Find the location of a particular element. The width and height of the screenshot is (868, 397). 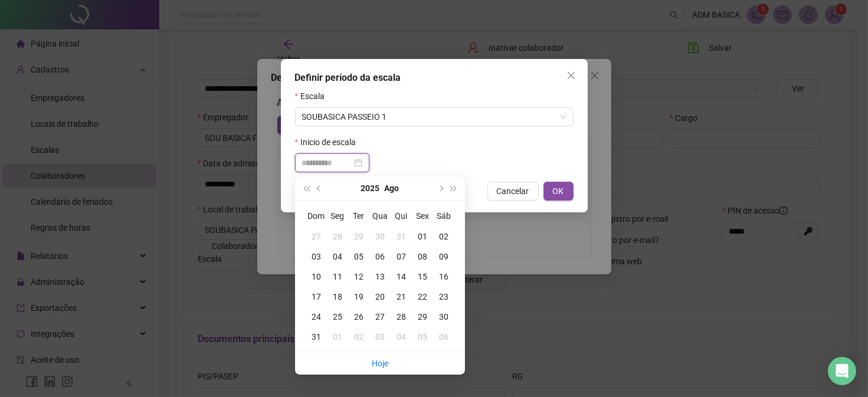

td: 2025-08-20 is located at coordinates (380, 297).